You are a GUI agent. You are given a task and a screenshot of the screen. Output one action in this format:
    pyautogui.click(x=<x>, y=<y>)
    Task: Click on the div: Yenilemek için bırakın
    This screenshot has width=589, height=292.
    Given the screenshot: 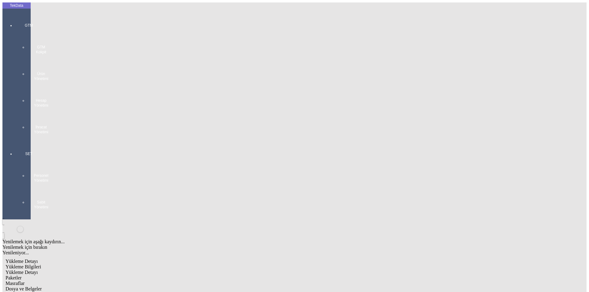 What is the action you would take?
    pyautogui.click(x=248, y=247)
    